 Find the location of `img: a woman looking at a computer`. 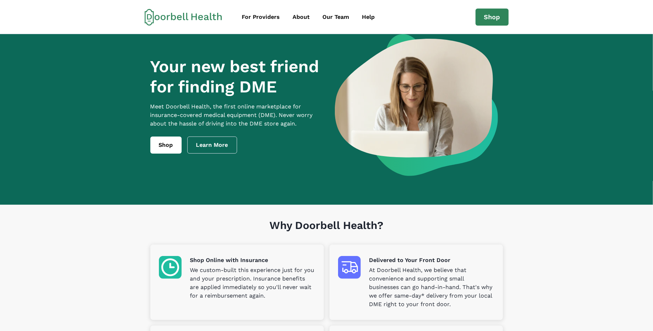

img: a woman looking at a computer is located at coordinates (416, 105).